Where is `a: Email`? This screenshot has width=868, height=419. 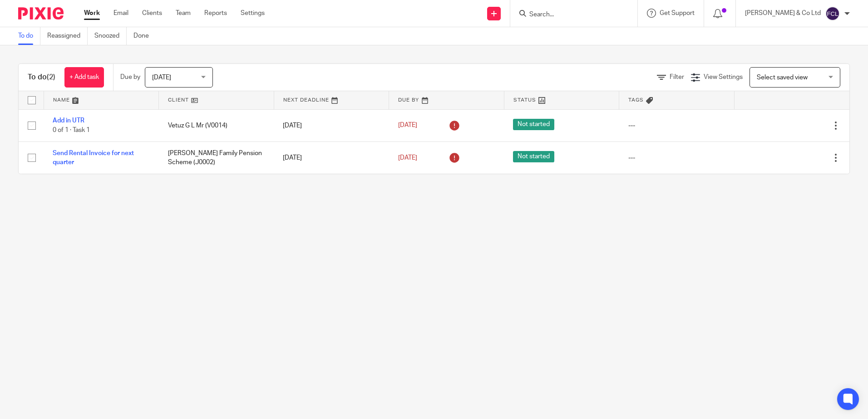 a: Email is located at coordinates (121, 14).